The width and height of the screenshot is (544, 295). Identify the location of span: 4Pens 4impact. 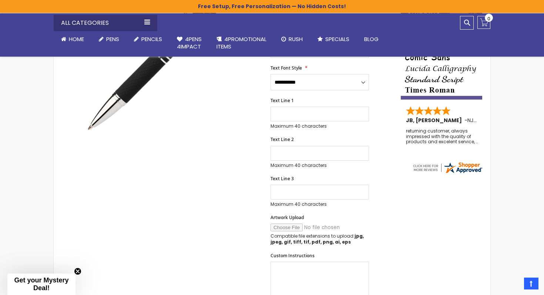
(189, 43).